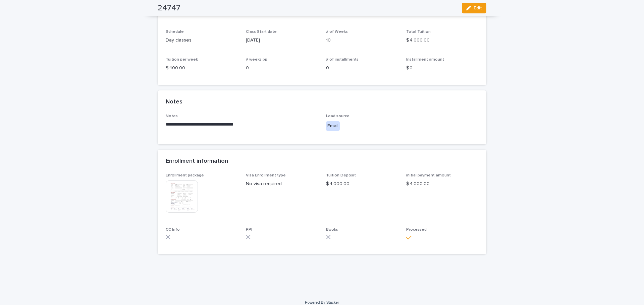 The width and height of the screenshot is (644, 305). I want to click on span: initial payment amount, so click(428, 176).